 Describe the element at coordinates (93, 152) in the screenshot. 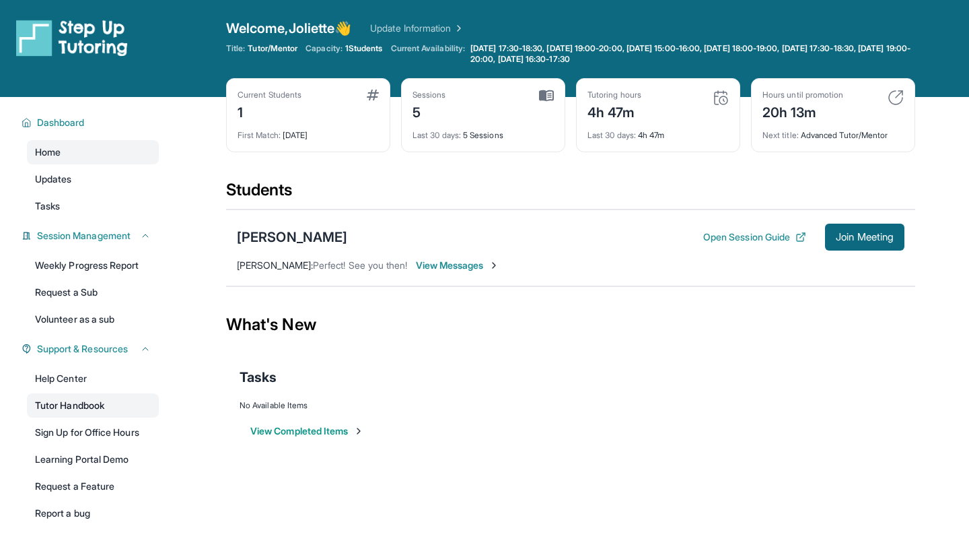

I see `a: Home` at that location.